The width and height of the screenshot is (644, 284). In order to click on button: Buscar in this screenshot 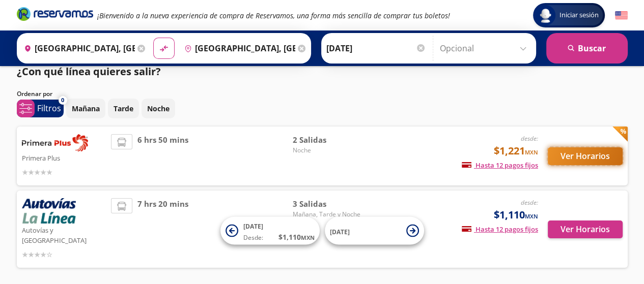, I will do `click(587, 48)`.